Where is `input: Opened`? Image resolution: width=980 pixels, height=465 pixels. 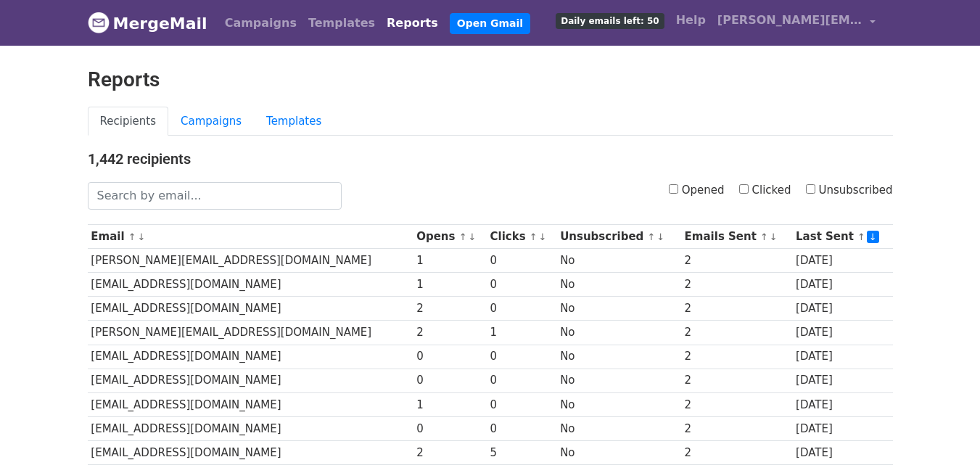 input: Opened is located at coordinates (673, 189).